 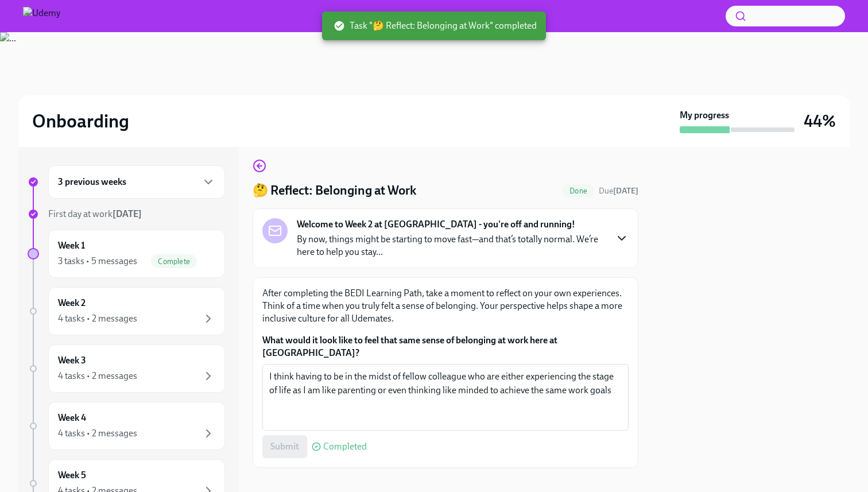 I want to click on div: 3 tasks • 5 messages, so click(x=98, y=261).